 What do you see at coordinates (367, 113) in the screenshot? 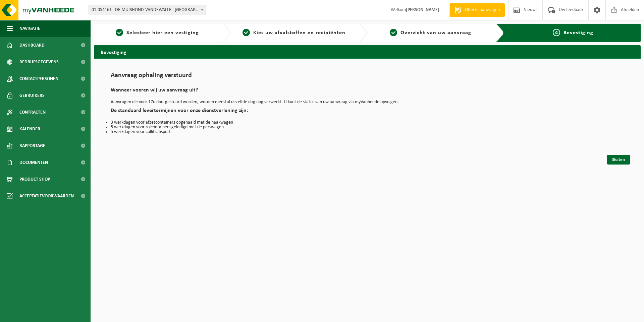
I see `h2: De standaard levertermijnen voor onze dienstverlening zijn:` at bounding box center [367, 113].